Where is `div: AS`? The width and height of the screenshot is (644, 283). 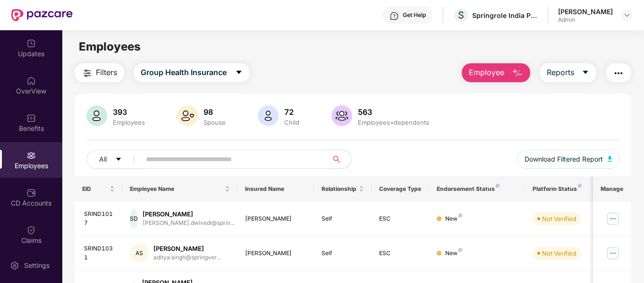 div: AS is located at coordinates (139, 253).